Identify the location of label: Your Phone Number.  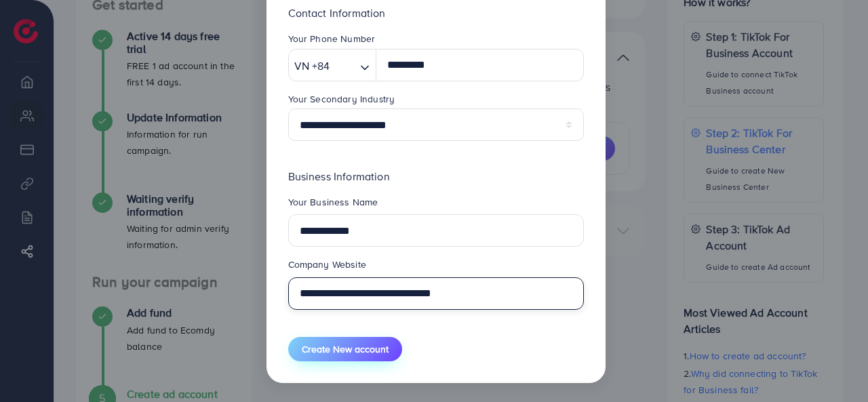
(331, 38).